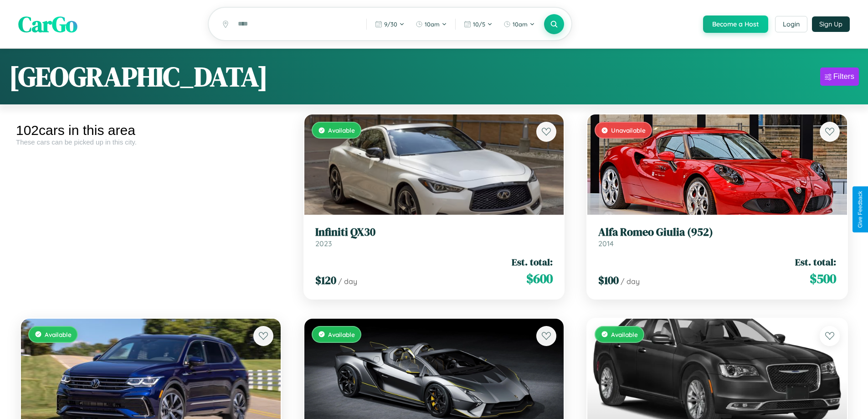  Describe the element at coordinates (839, 77) in the screenshot. I see `button: Filters` at that location.